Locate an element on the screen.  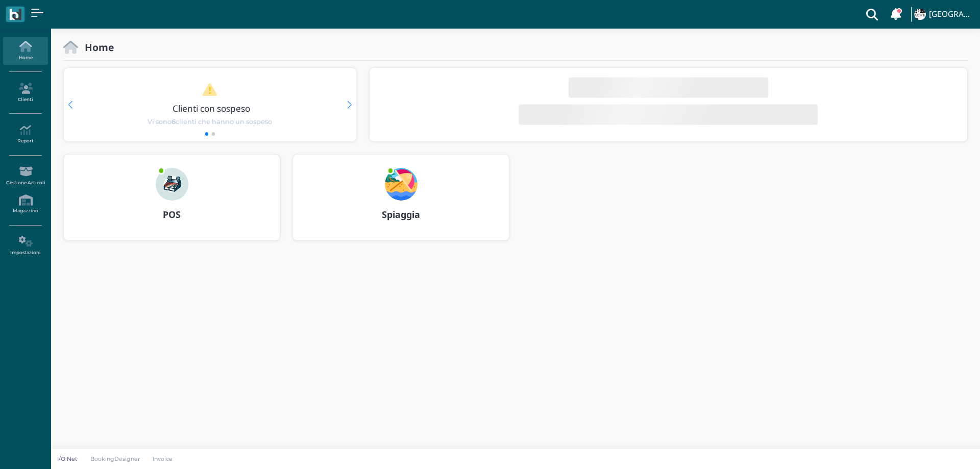
a: Impostazioni is located at coordinates (25, 245).